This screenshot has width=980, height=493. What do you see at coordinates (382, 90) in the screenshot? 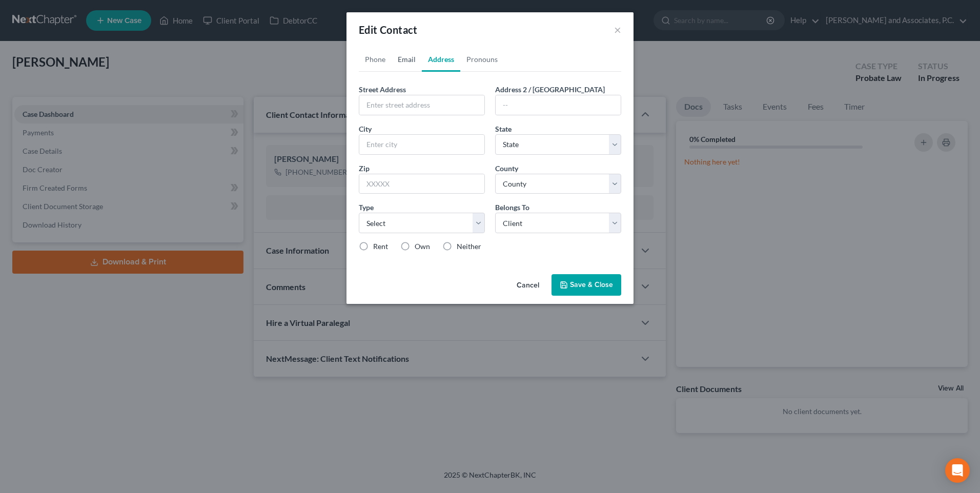
I see `label: Street Address` at bounding box center [382, 90].